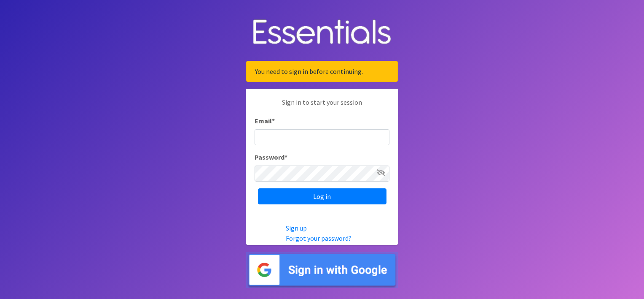 The image size is (644, 299). Describe the element at coordinates (271, 157) in the screenshot. I see `label: Password` at that location.